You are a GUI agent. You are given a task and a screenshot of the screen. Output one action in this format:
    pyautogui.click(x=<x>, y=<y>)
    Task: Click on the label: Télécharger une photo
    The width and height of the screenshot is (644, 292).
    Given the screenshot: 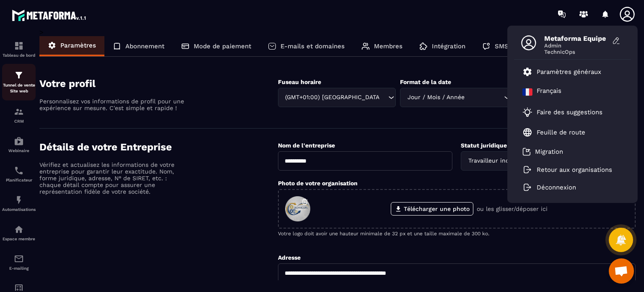 What is the action you would take?
    pyautogui.click(x=432, y=209)
    